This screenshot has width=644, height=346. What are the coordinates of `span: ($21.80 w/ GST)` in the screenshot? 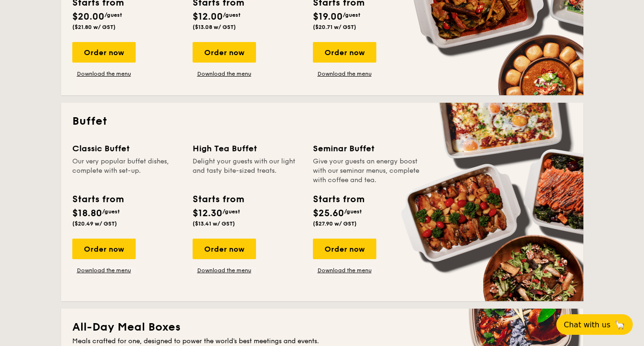 It's located at (94, 27).